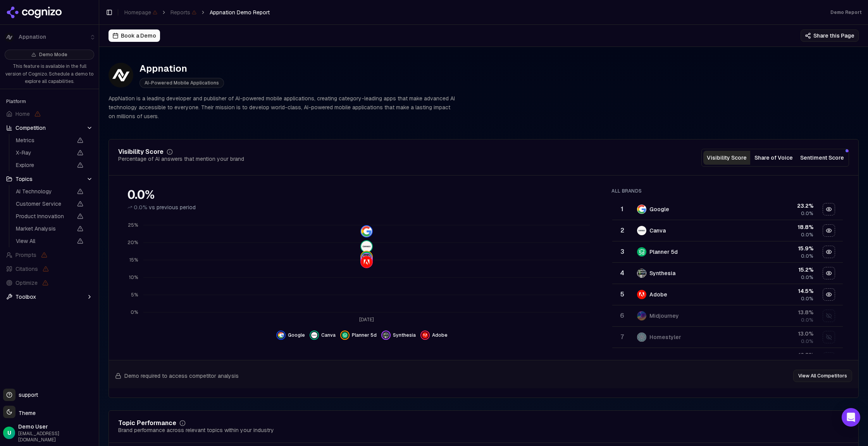 The width and height of the screenshot is (868, 446). What do you see at coordinates (622, 209) in the screenshot?
I see `div: 1` at bounding box center [622, 209].